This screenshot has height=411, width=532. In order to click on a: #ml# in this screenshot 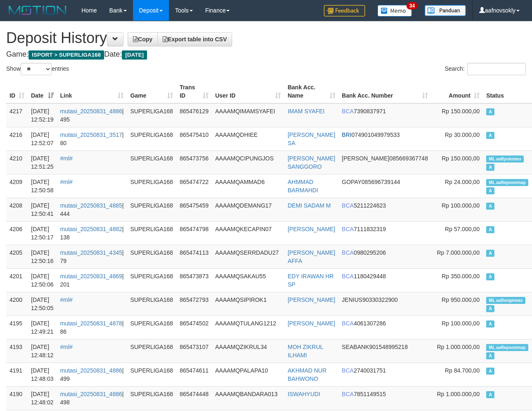, I will do `click(67, 347)`.